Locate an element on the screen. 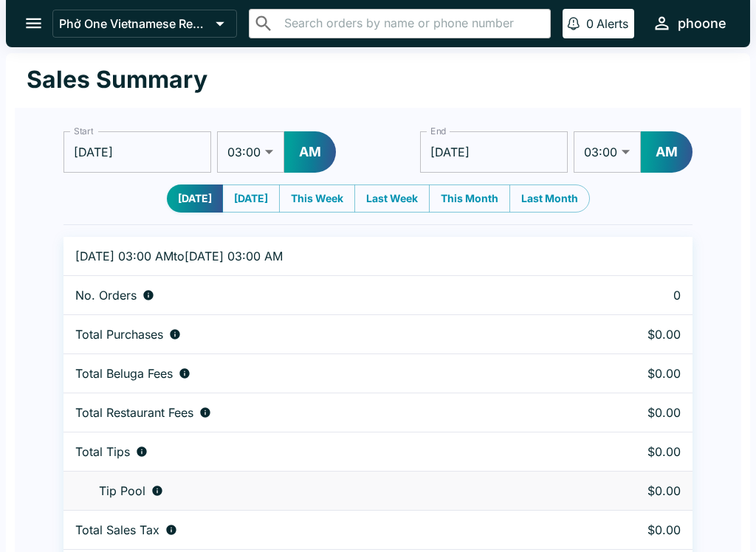 Image resolution: width=756 pixels, height=552 pixels. button: This Week is located at coordinates (317, 199).